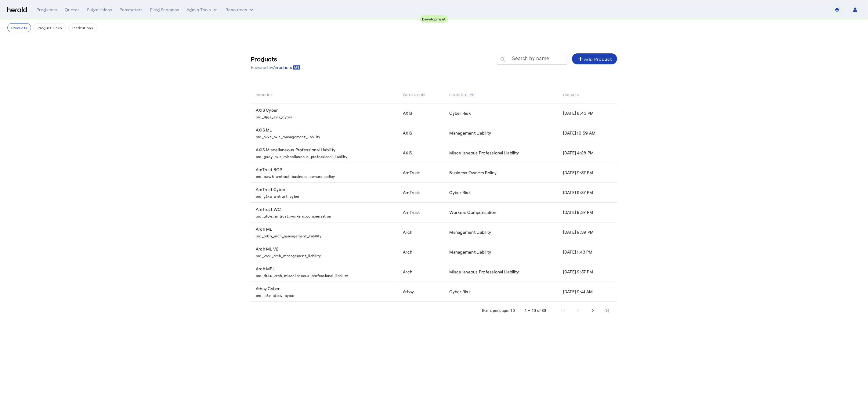  What do you see at coordinates (325, 173) in the screenshot?
I see `td: AmTrust BOP` at bounding box center [325, 173].